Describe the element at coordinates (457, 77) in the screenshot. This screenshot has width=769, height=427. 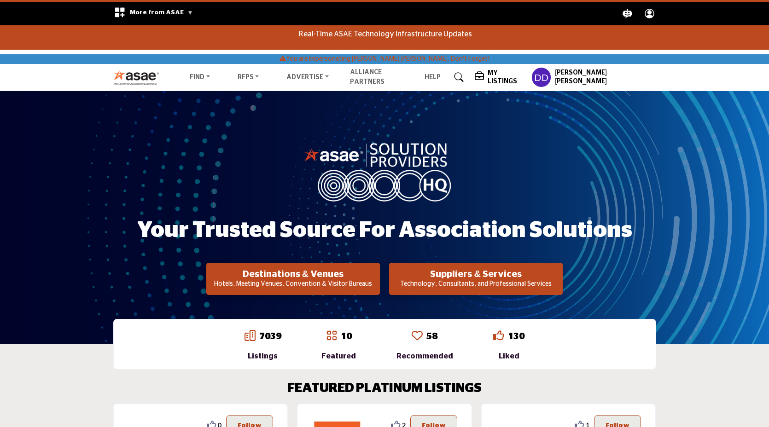
I see `a: Search` at that location.